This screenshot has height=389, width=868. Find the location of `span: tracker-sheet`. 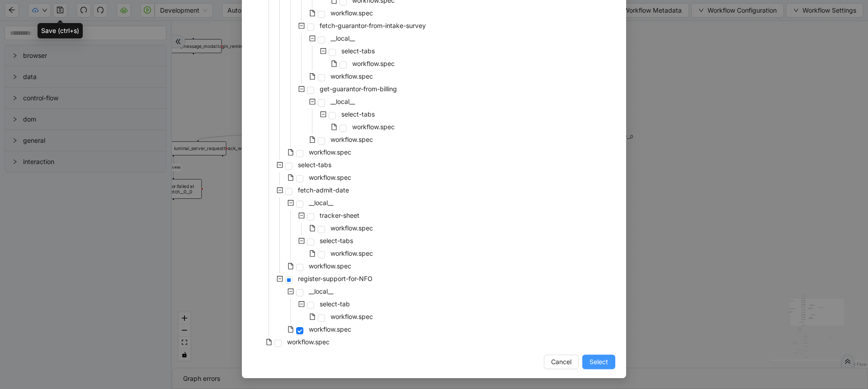

span: tracker-sheet is located at coordinates (340, 215).